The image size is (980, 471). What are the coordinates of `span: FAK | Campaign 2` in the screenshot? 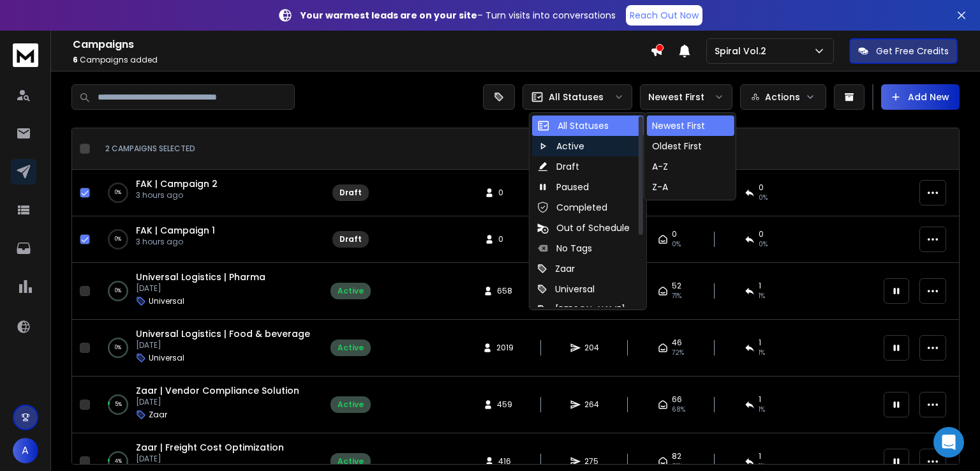 It's located at (177, 184).